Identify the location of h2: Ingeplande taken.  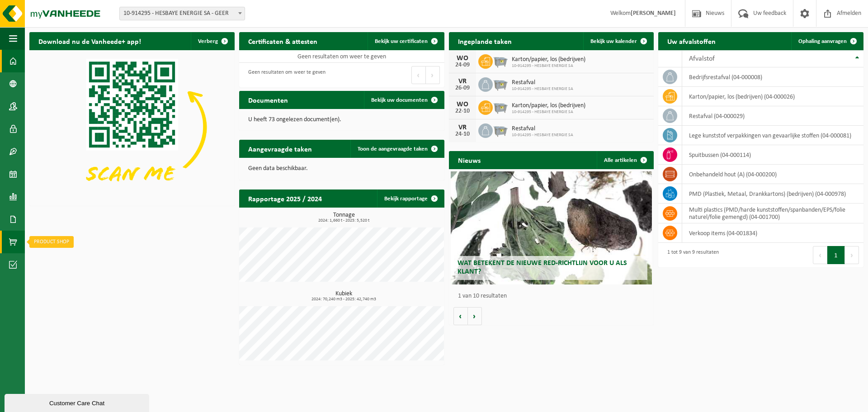
(485, 40).